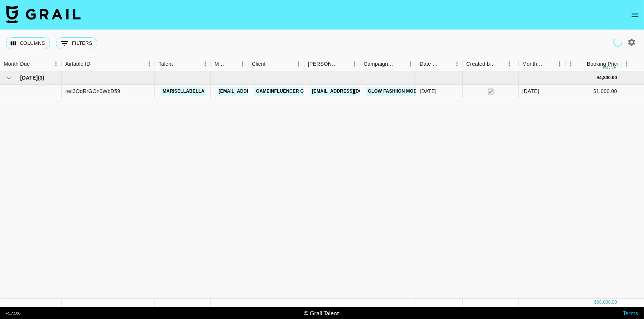 The image size is (644, 319). I want to click on a: GameInfluencer GmbH, so click(285, 91).